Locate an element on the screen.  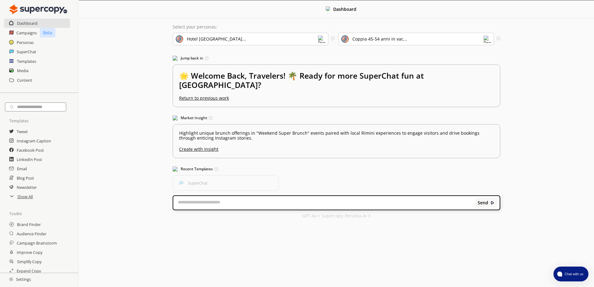
a: Facebook Post is located at coordinates (30, 150).